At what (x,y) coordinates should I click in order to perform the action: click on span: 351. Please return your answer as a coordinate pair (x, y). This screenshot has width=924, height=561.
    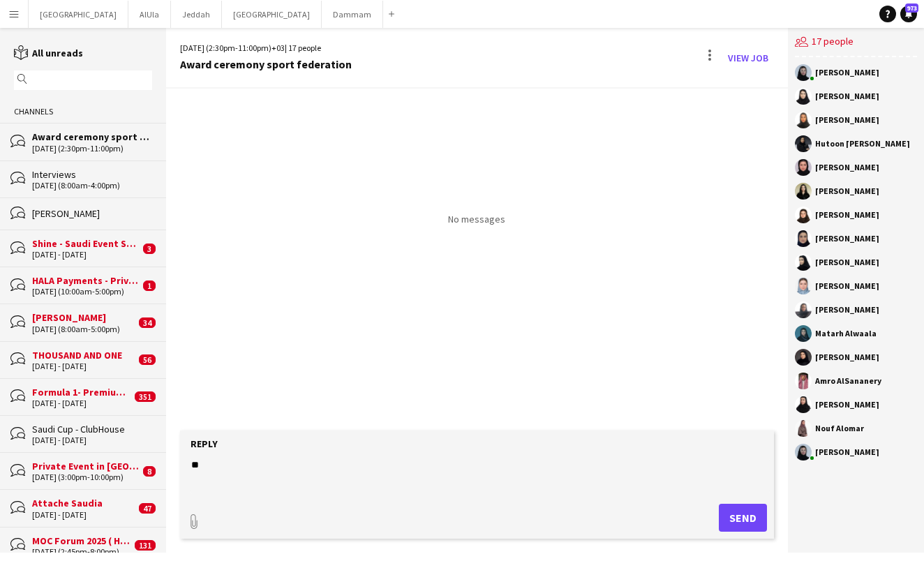
    Looking at the image, I should click on (145, 396).